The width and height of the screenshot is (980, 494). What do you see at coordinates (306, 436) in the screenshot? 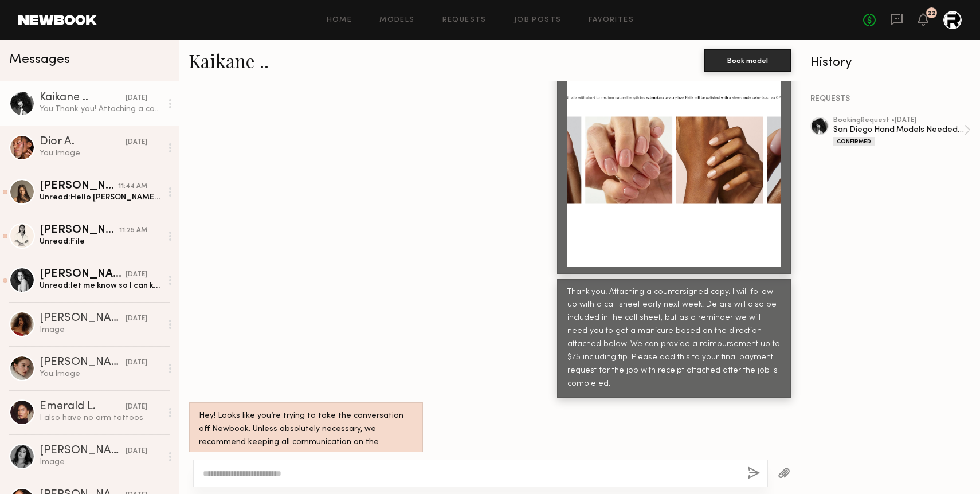
I see `div: Hey! Looks like you’re trying to take the conversation off Newbook. Unless absolutely necessary, ...` at bounding box center [306, 436].